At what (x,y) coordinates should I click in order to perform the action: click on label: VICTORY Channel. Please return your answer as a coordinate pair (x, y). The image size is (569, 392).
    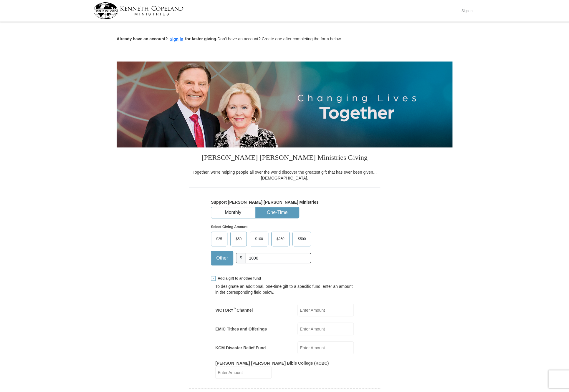
    Looking at the image, I should click on (233, 310).